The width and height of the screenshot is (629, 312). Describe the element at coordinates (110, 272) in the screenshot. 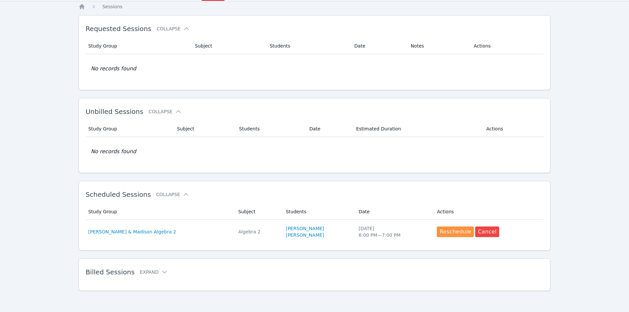

I see `span: Billed Sessions` at that location.